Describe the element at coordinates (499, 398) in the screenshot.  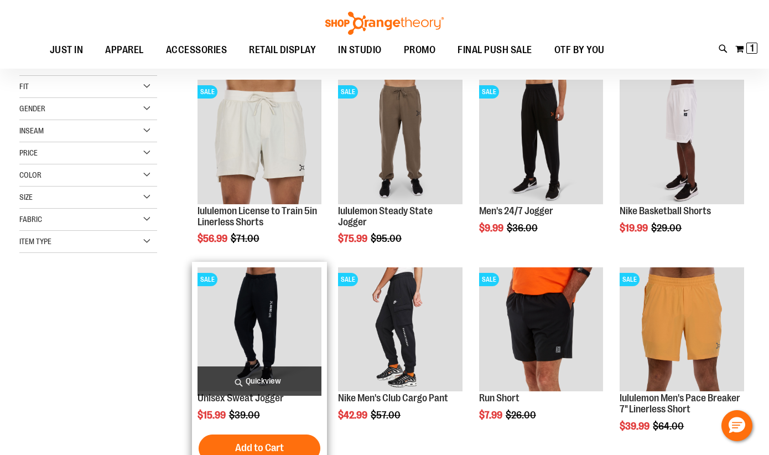
I see `a: Run Short` at that location.